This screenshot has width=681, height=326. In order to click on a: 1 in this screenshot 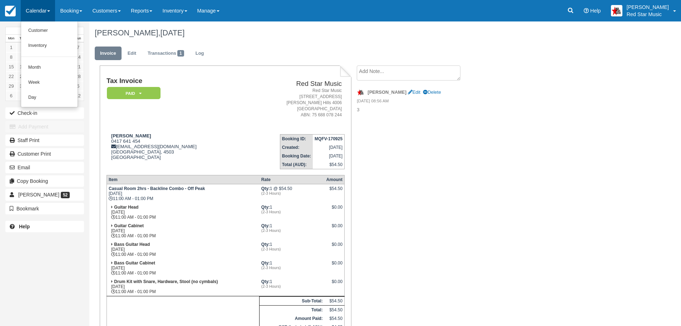, I will do `click(11, 47)`.